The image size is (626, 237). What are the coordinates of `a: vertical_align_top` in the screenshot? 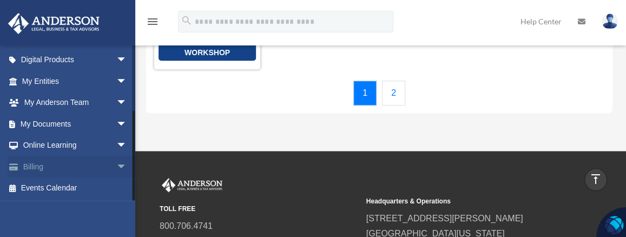 It's located at (596, 180).